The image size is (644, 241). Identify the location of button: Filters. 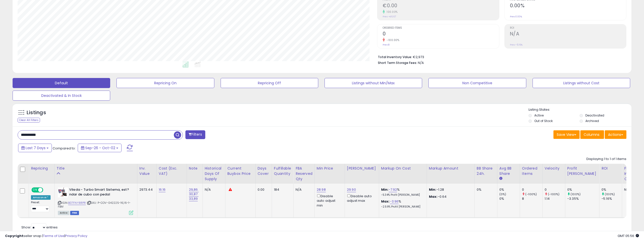
(195, 134).